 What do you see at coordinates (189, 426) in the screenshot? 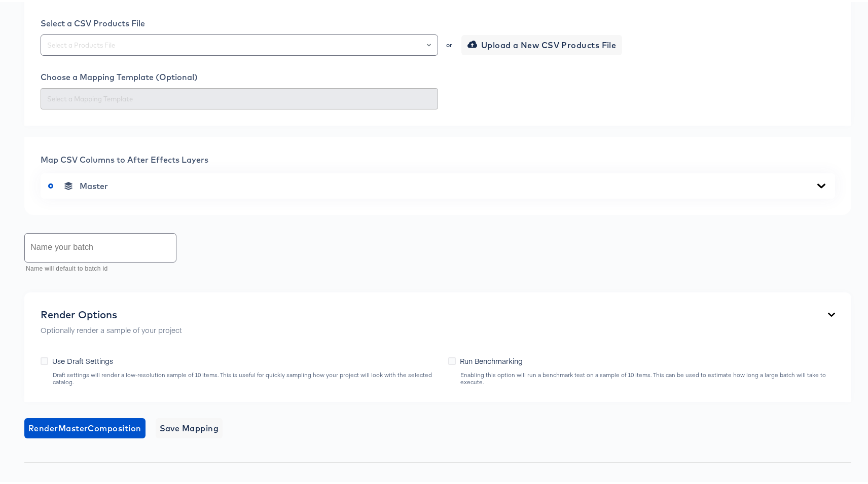
I see `button: Save Mapping` at bounding box center [189, 426].